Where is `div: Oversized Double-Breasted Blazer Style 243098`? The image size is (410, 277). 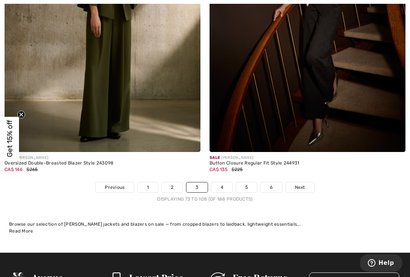 div: Oversized Double-Breasted Blazer Style 243098 is located at coordinates (103, 163).